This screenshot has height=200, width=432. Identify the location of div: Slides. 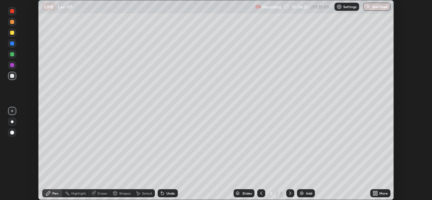
(247, 193).